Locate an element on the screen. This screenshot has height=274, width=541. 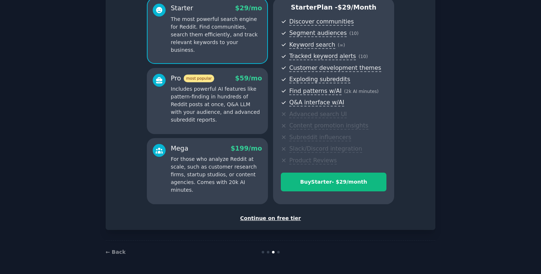
span: Find patterns w/AI is located at coordinates (315, 91).